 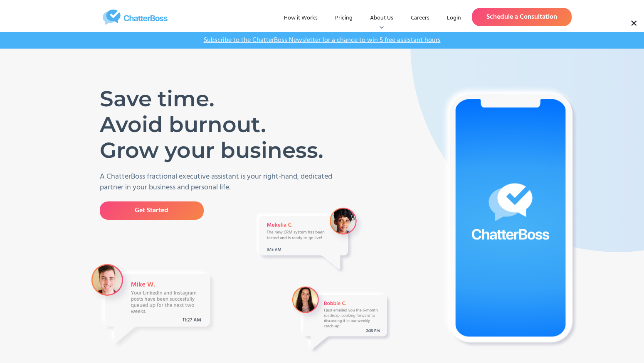 What do you see at coordinates (322, 40) in the screenshot?
I see `a: Subscribe to the ChatterBoss Newsletter for a chance to win 5 free assistant hours` at bounding box center [322, 40].